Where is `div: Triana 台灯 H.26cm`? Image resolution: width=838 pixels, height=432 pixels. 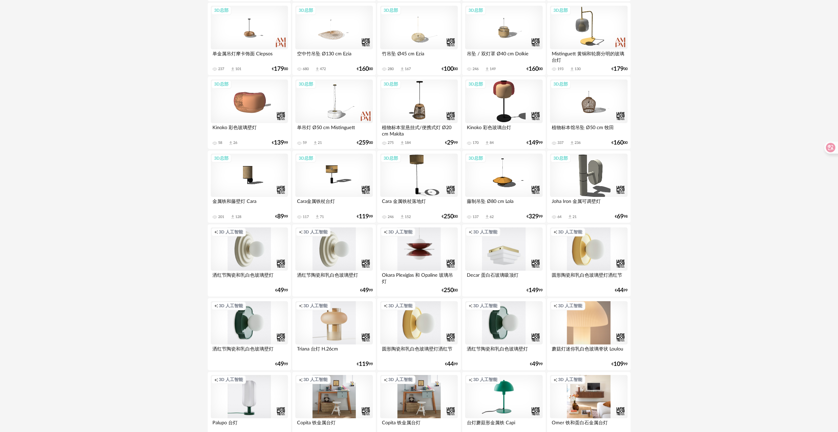 div: Triana 台灯 H.26cm is located at coordinates (334, 351).